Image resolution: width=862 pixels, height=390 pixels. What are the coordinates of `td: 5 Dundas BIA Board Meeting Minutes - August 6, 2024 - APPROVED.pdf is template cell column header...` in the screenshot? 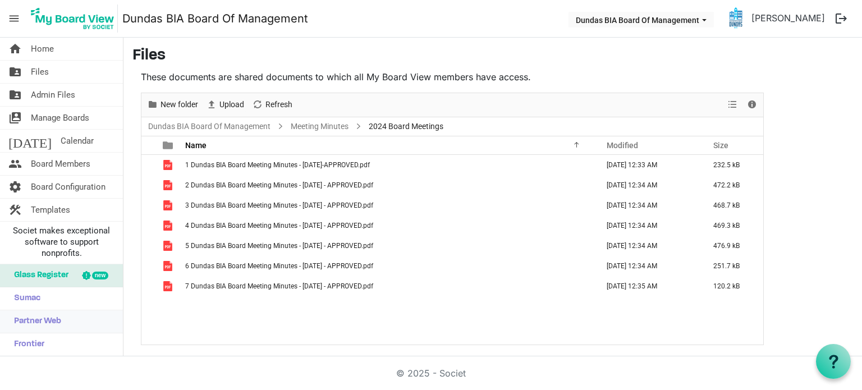 It's located at (388, 246).